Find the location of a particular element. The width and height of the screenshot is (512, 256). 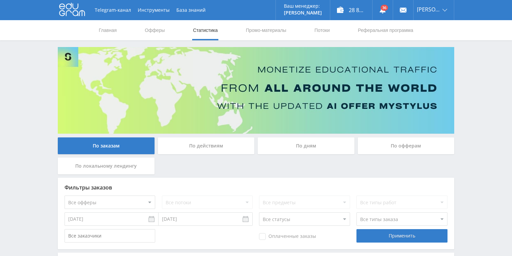

span: Оплаченные заказы is located at coordinates (287, 236).